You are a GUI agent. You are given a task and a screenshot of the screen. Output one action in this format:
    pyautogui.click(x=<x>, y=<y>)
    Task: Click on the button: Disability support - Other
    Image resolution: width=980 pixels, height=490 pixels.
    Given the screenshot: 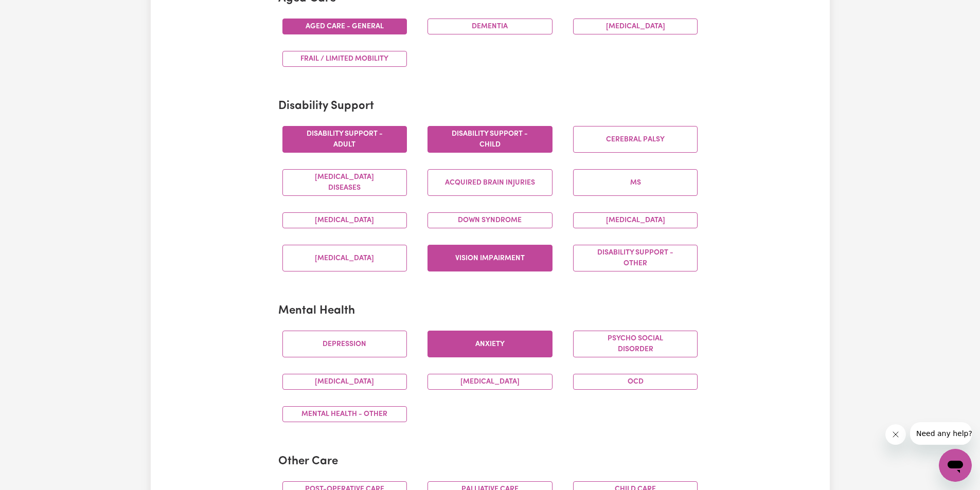 What is the action you would take?
    pyautogui.click(x=636, y=259)
    